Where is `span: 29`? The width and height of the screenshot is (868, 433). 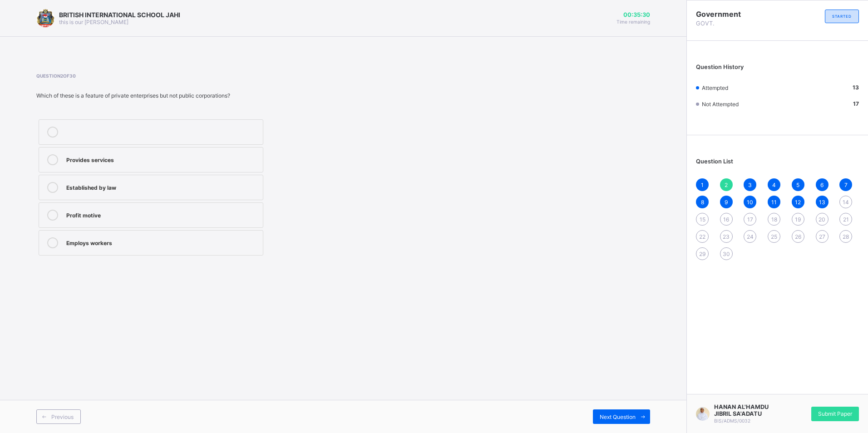 span: 29 is located at coordinates (702, 254).